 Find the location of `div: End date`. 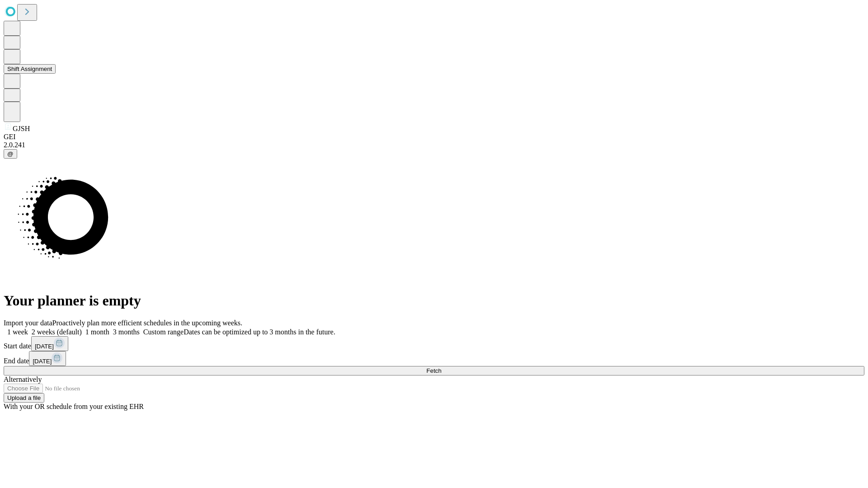

div: End date is located at coordinates (434, 359).